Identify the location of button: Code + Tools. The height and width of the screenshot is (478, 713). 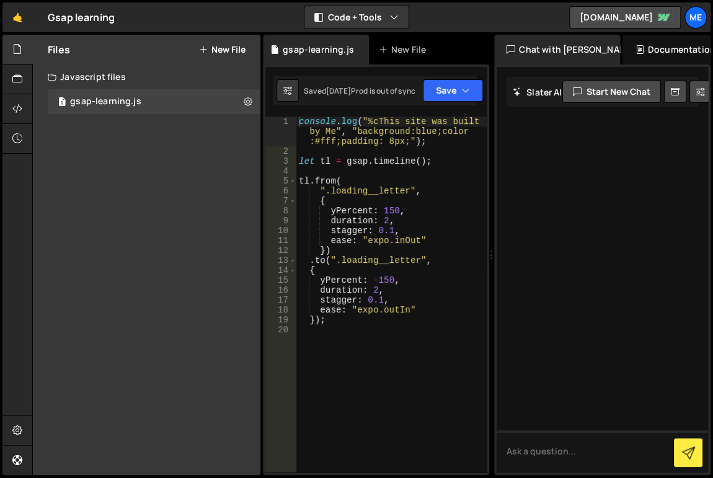
(356, 17).